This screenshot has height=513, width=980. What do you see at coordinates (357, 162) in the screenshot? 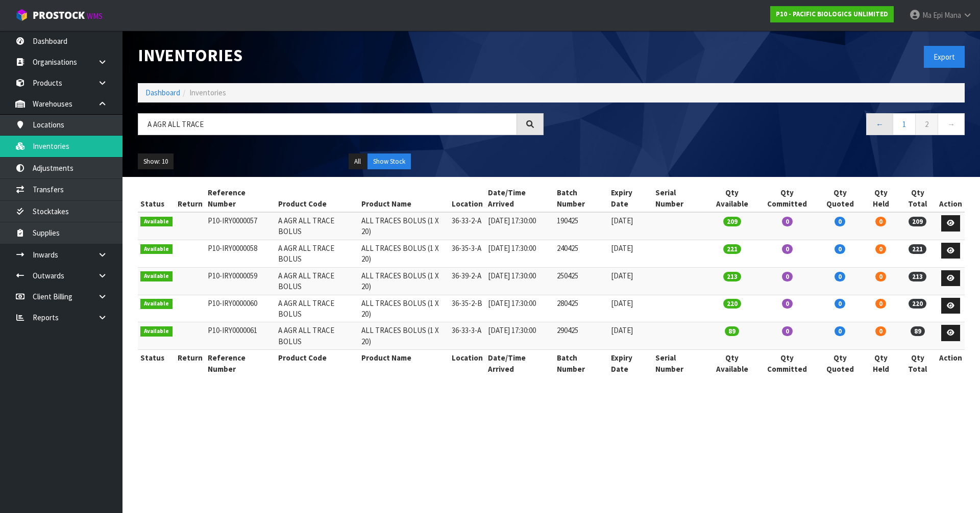
I see `button: All` at bounding box center [357, 162].